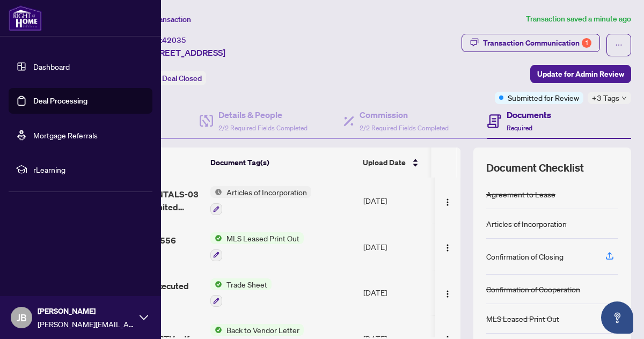  Describe the element at coordinates (529, 115) in the screenshot. I see `h4: Documents` at that location.